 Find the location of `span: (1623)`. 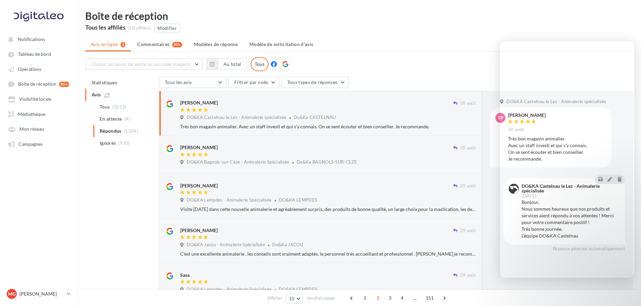

span: (1623) is located at coordinates (119, 107).